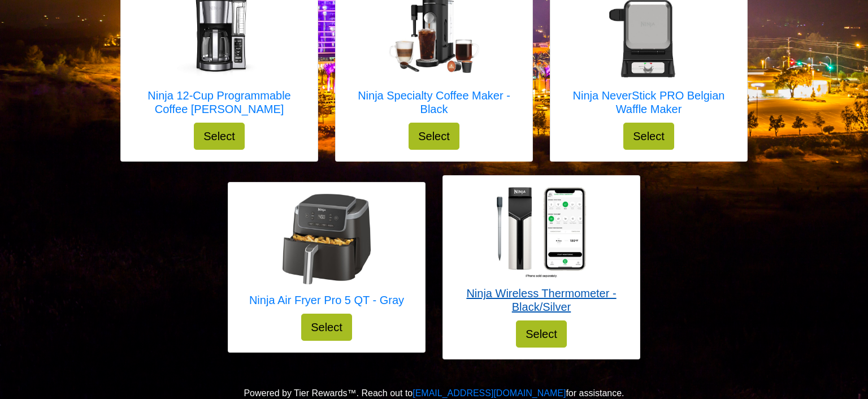 This screenshot has width=868, height=399. Describe the element at coordinates (326, 299) in the screenshot. I see `h5: Ninja Air Fryer Pro 5 QT - Gray` at that location.